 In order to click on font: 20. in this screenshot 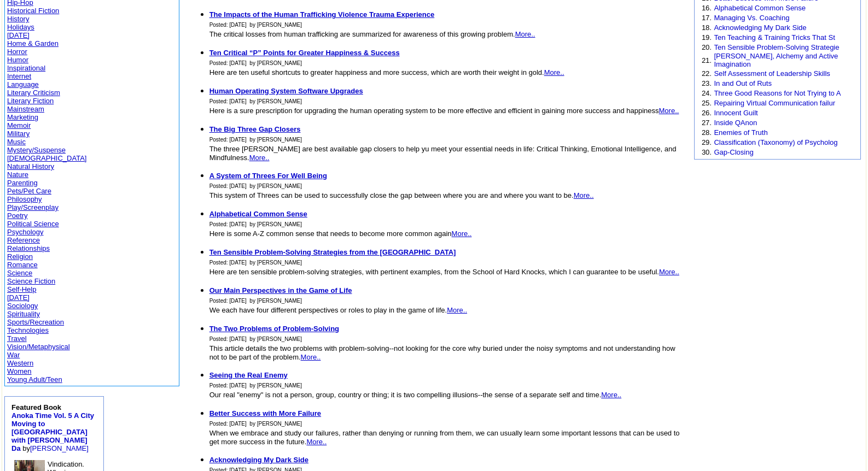, I will do `click(707, 47)`.